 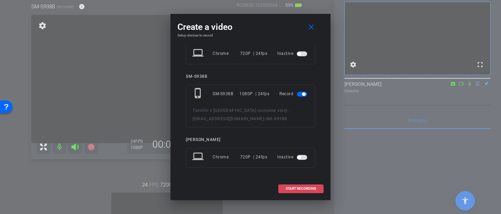 What do you see at coordinates (251, 35) in the screenshot?
I see `h4: Setup devices to record` at bounding box center [251, 35].